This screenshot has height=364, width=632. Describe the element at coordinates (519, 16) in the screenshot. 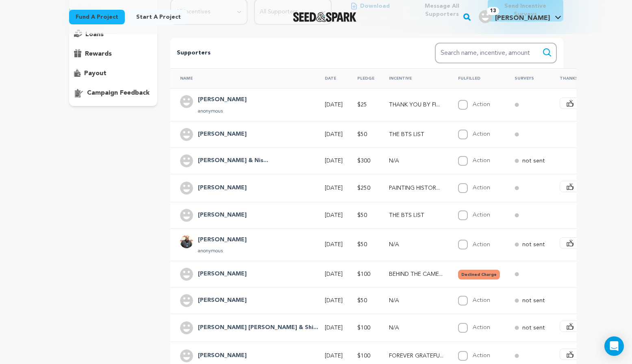

I see `a: Steve S.'s Profile` at that location.